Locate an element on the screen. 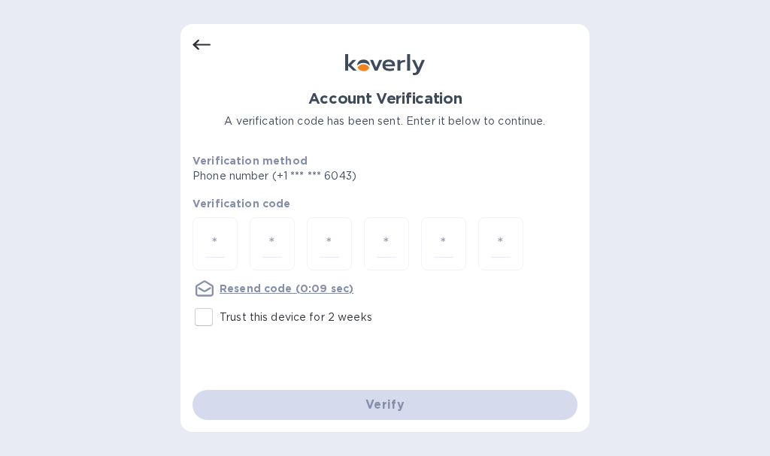  p: Trust this device for 2 weeks is located at coordinates (296, 317).